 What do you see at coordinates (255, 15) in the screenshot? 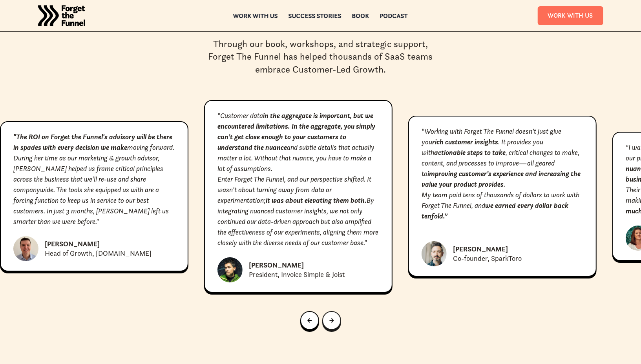
I see `a: Work with us` at bounding box center [255, 15].